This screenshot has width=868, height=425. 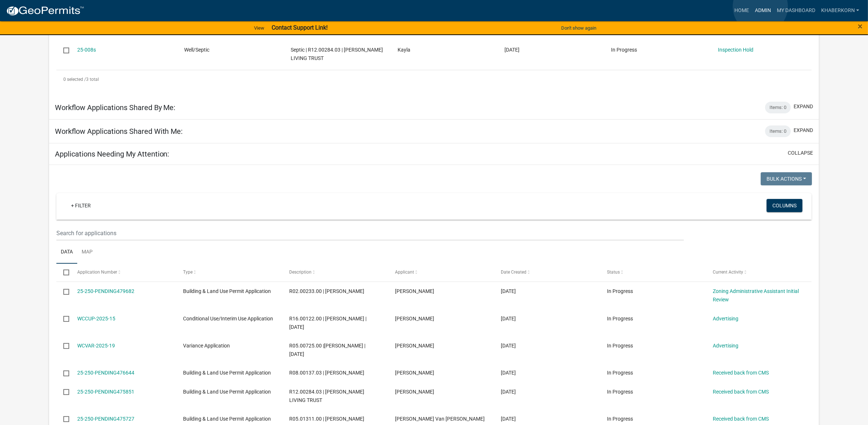 What do you see at coordinates (440, 419) in the screenshot?
I see `span: Timothy Van De Walker` at bounding box center [440, 419].